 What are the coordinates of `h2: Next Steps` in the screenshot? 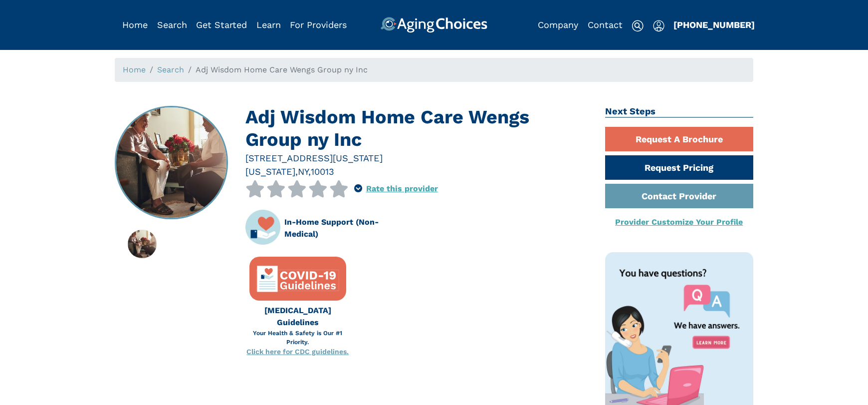 It's located at (679, 112).